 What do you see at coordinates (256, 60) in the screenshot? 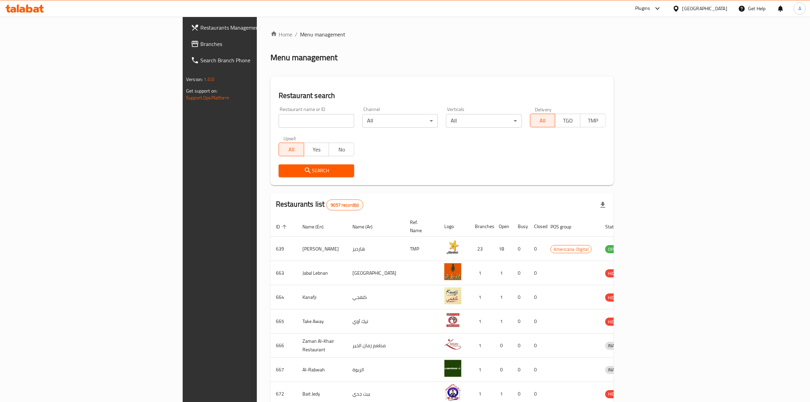
I see `span: Search Branch Phone` at bounding box center [256, 60].